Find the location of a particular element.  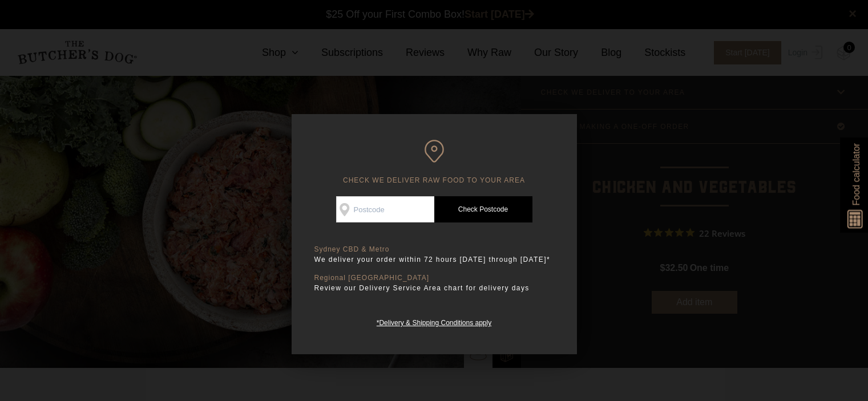

p: Sydney CBD & Metro is located at coordinates (434, 249).